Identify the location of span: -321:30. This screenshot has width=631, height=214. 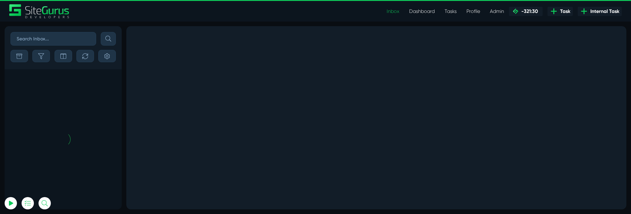
(528, 11).